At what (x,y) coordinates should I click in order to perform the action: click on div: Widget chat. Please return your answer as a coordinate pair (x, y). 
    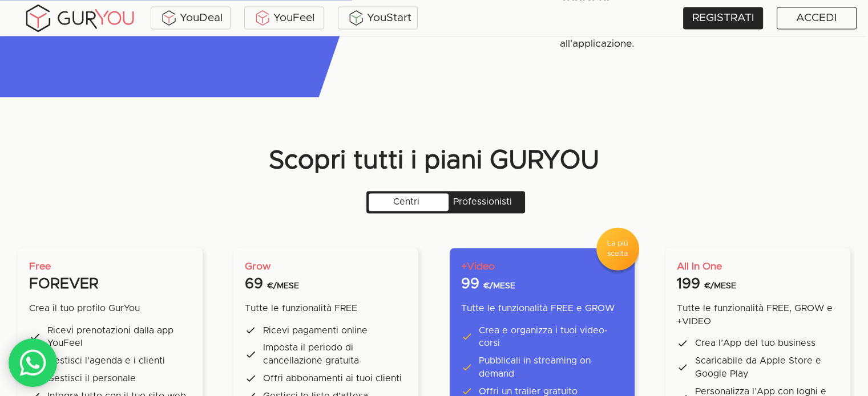
    Looking at the image, I should click on (765, 331).